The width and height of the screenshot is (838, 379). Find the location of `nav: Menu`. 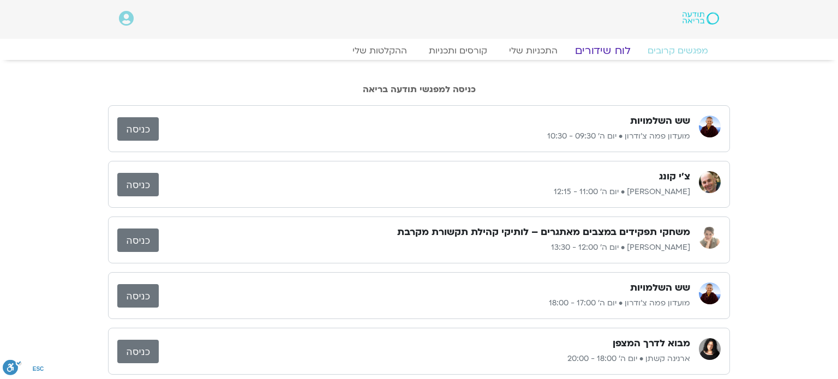

nav: Menu is located at coordinates (419, 51).